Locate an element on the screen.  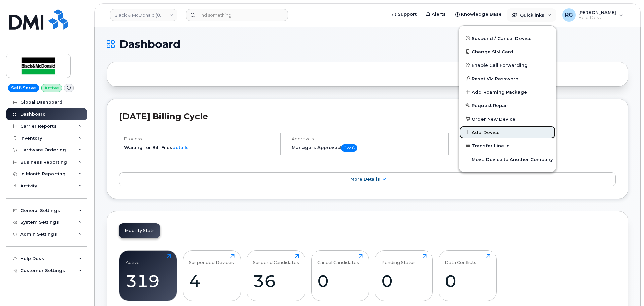
h4: Process is located at coordinates (199, 139).